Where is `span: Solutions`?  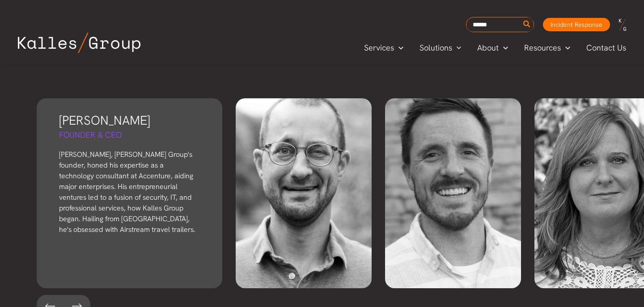
span: Solutions is located at coordinates (435, 48).